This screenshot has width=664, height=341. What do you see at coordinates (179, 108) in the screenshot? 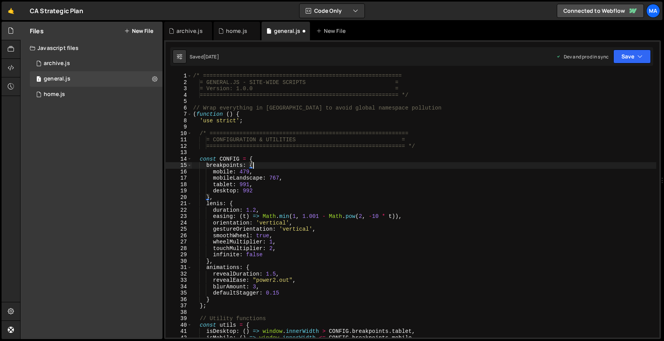
I see `div: 6` at bounding box center [179, 108].